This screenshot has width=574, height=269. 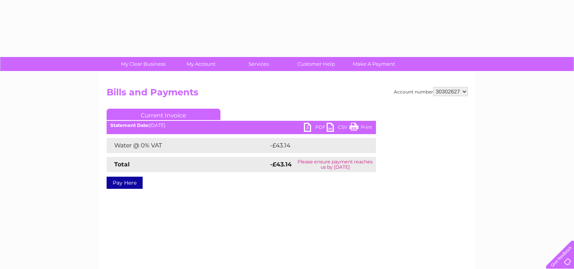 What do you see at coordinates (188, 145) in the screenshot?
I see `td: Water @ 0% VAT` at bounding box center [188, 145].